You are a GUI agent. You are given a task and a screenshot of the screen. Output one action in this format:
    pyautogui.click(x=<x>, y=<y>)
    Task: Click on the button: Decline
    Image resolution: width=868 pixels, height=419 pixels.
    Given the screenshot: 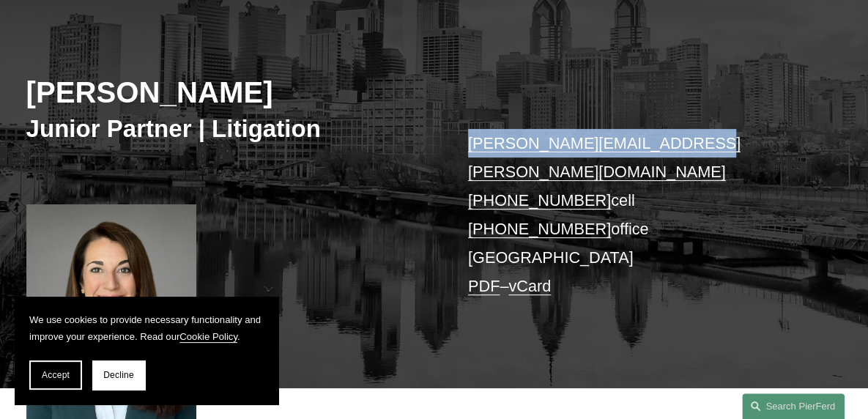 What is the action you would take?
    pyautogui.click(x=118, y=375)
    